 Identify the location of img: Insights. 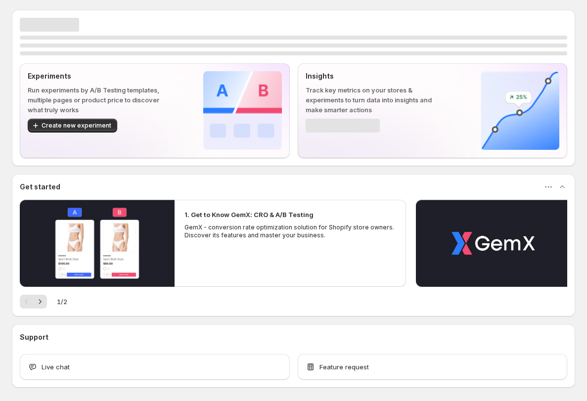
(519, 110).